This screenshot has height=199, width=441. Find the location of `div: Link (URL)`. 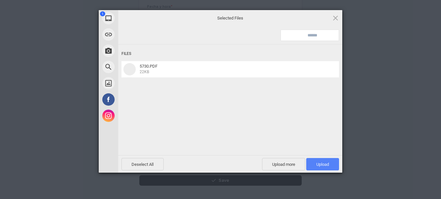

div: Link (URL) is located at coordinates (138, 34).